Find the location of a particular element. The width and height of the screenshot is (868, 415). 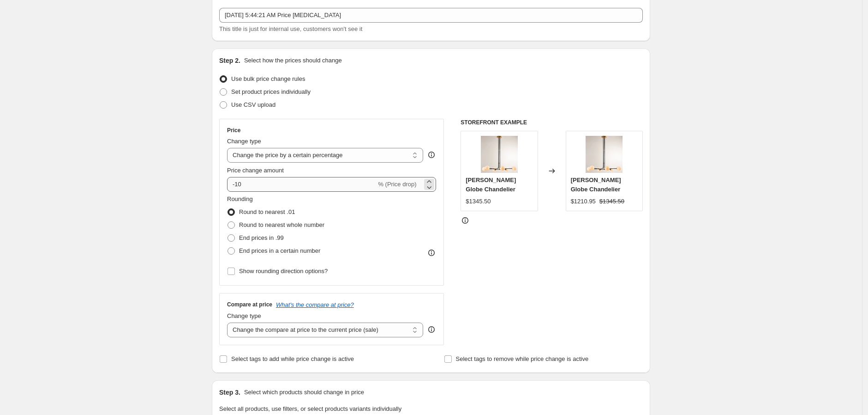

input: -15 is located at coordinates (301, 185).